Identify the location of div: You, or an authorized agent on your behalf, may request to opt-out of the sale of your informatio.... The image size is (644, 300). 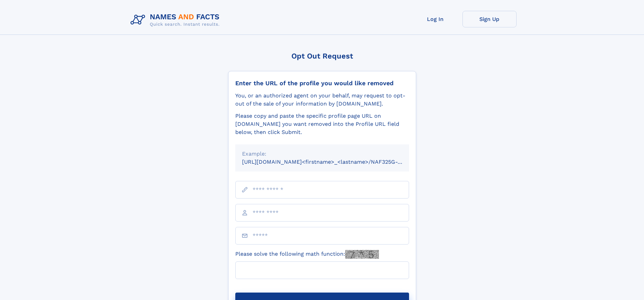
(322, 100).